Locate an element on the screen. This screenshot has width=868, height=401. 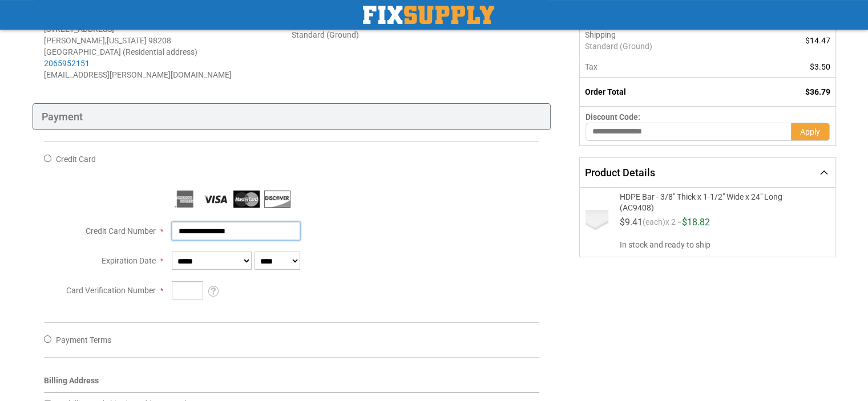
span: Discount Code: is located at coordinates (613, 117).